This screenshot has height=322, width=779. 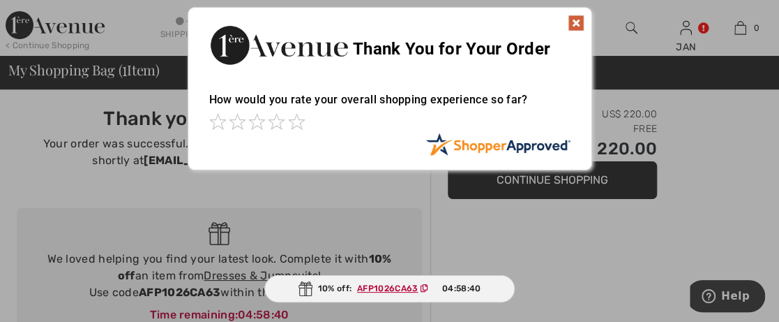 What do you see at coordinates (461, 288) in the screenshot?
I see `span: 04:58:40` at bounding box center [461, 288].